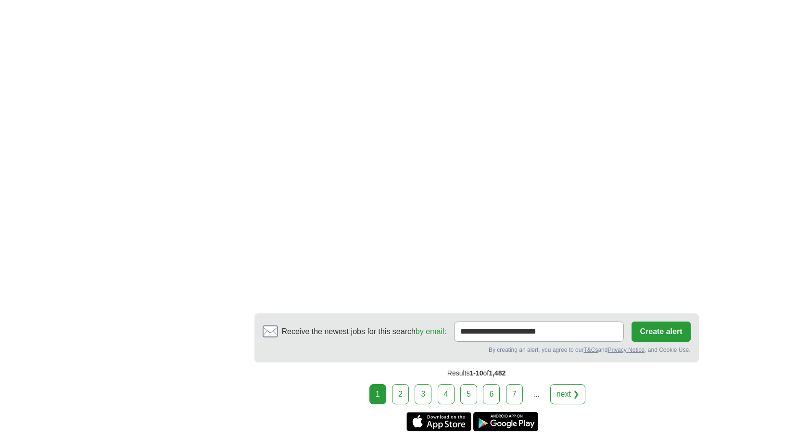 Image resolution: width=797 pixels, height=439 pixels. Describe the element at coordinates (430, 331) in the screenshot. I see `a: by email` at that location.